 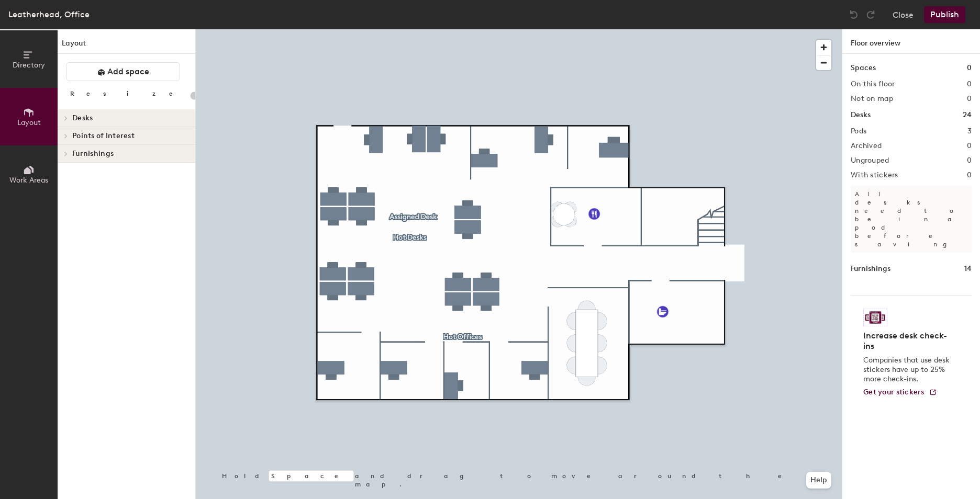 What do you see at coordinates (944, 14) in the screenshot?
I see `button: Publish` at bounding box center [944, 14].